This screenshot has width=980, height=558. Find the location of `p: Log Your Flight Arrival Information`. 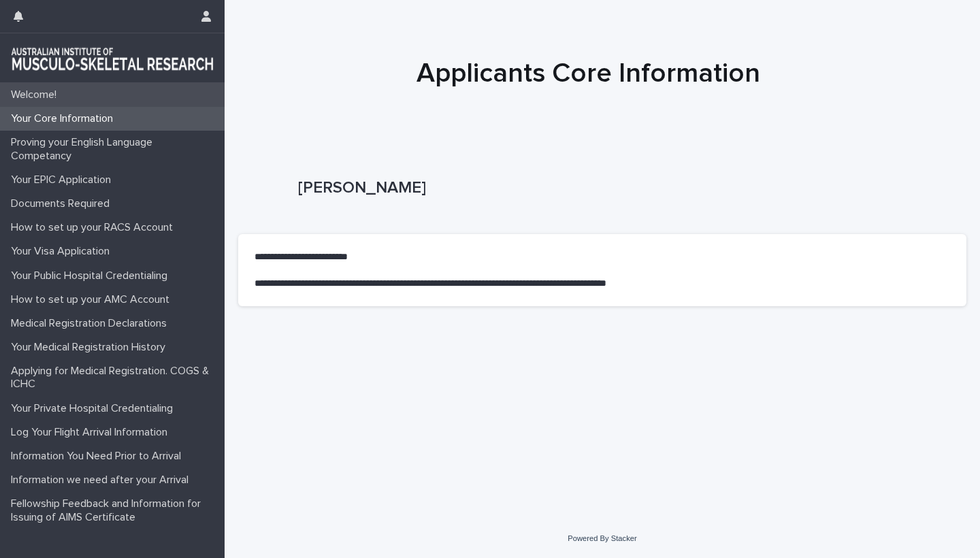

p: Log Your Flight Arrival Information is located at coordinates (92, 432).